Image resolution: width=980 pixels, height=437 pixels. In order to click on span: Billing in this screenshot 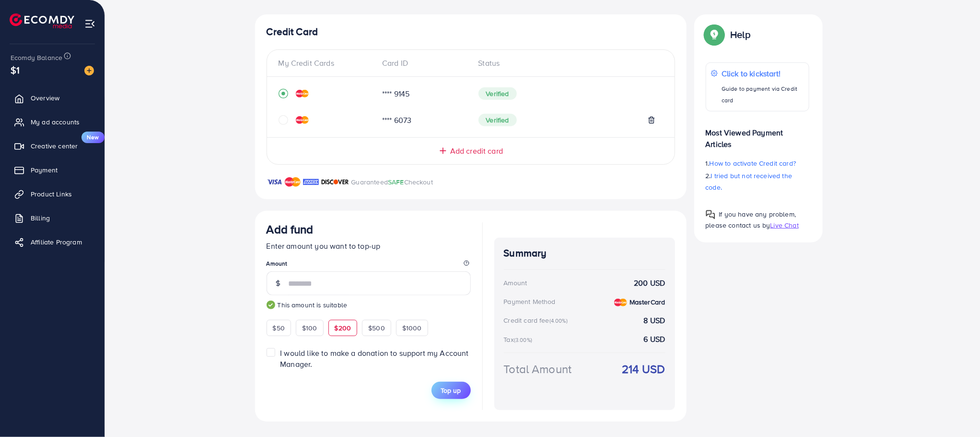, I will do `click(40, 218)`.